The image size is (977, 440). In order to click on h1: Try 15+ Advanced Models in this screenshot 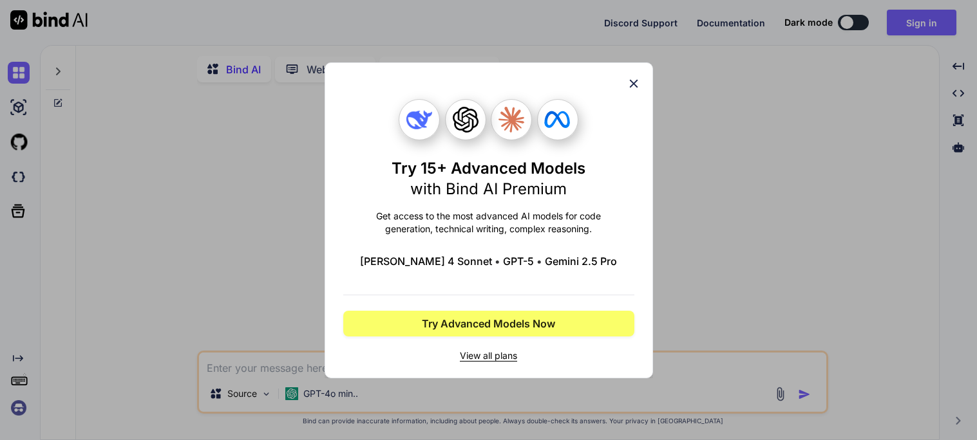, I will do `click(488, 179)`.